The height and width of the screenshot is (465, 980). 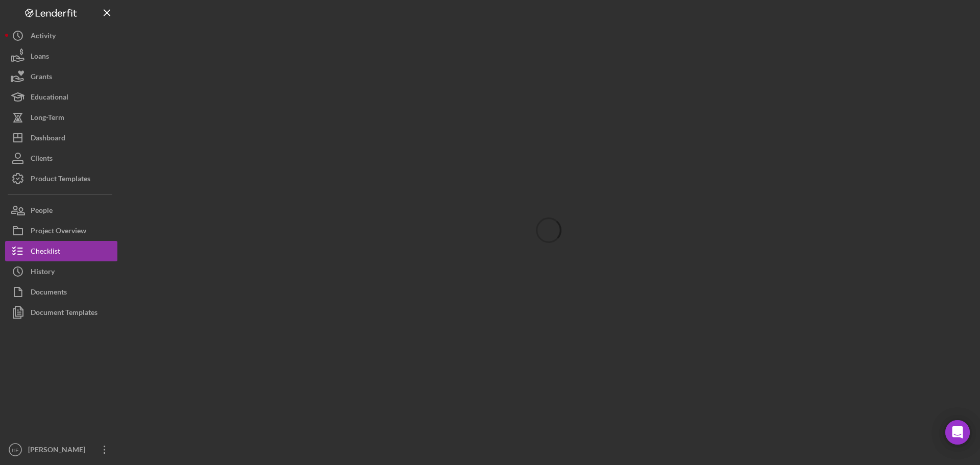 I want to click on div: People, so click(x=41, y=212).